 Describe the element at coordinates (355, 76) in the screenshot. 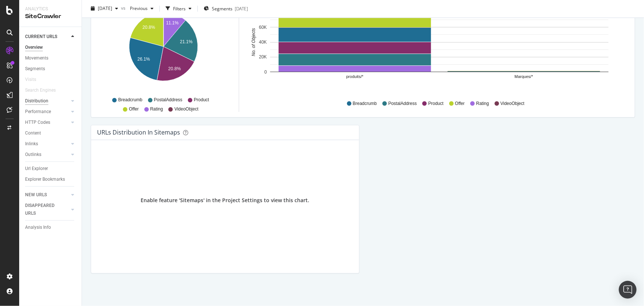

I see `text: produits/*` at that location.